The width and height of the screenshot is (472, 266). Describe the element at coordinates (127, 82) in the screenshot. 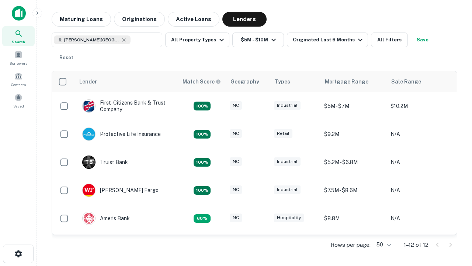

I see `th: Lender` at that location.